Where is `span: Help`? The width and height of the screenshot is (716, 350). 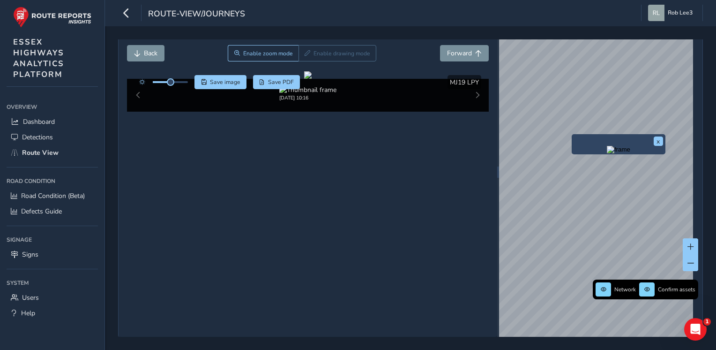
span: Help is located at coordinates (28, 313).